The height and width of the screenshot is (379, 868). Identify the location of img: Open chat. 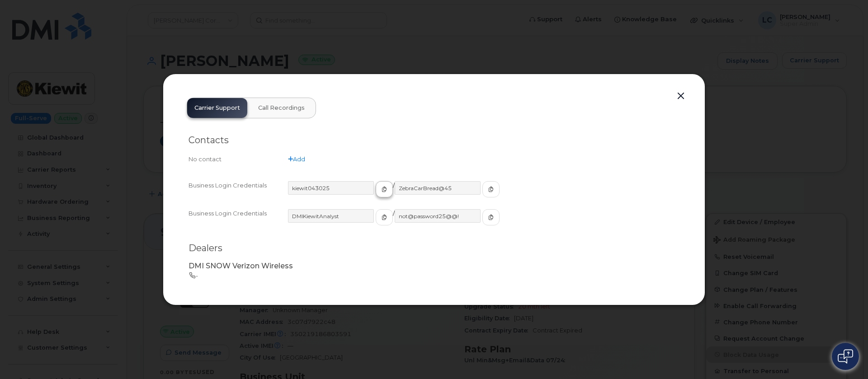
(845, 357).